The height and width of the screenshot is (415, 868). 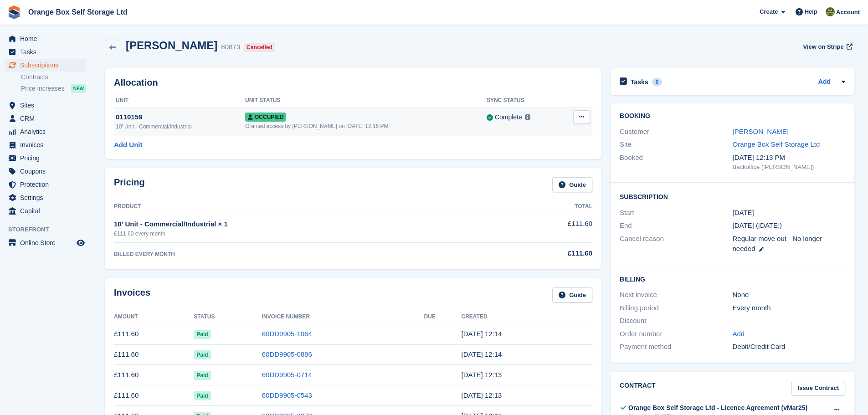 What do you see at coordinates (265, 117) in the screenshot?
I see `span: Occupied` at bounding box center [265, 117].